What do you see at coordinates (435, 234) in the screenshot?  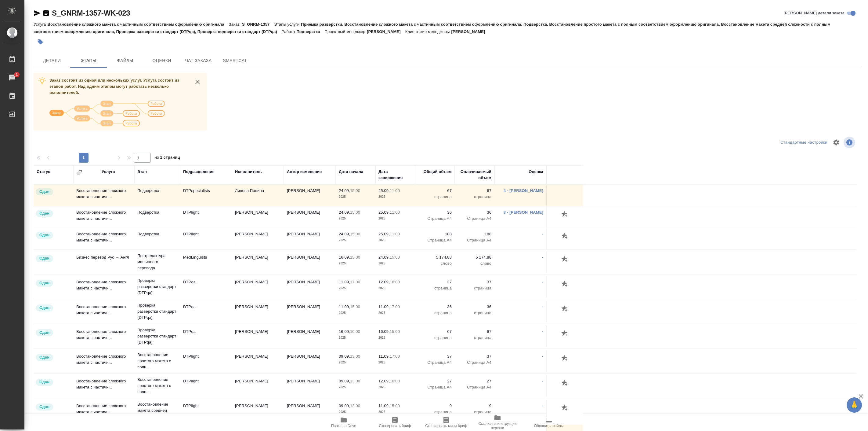 I see `p: 188` at bounding box center [435, 234].